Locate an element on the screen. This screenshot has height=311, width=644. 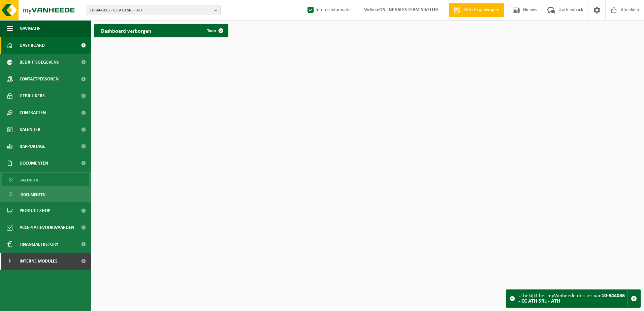
label: Interne informatie is located at coordinates (329, 10).